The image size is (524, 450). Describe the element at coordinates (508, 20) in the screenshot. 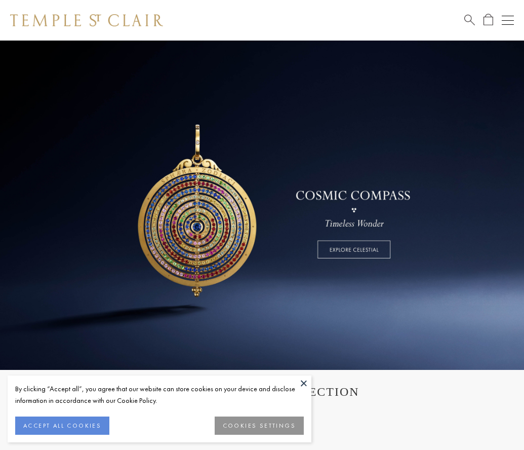

I see `button: Open navigation` at that location.